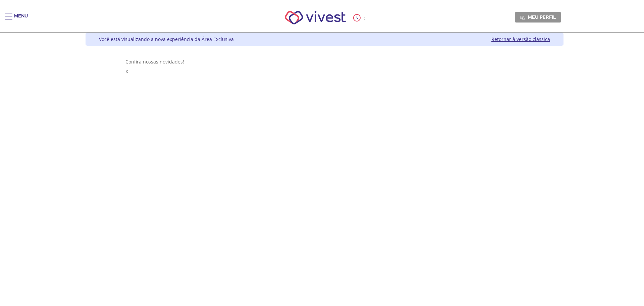 This screenshot has width=644, height=306. What do you see at coordinates (521, 39) in the screenshot?
I see `a: Retornar à versão clássica` at bounding box center [521, 39].